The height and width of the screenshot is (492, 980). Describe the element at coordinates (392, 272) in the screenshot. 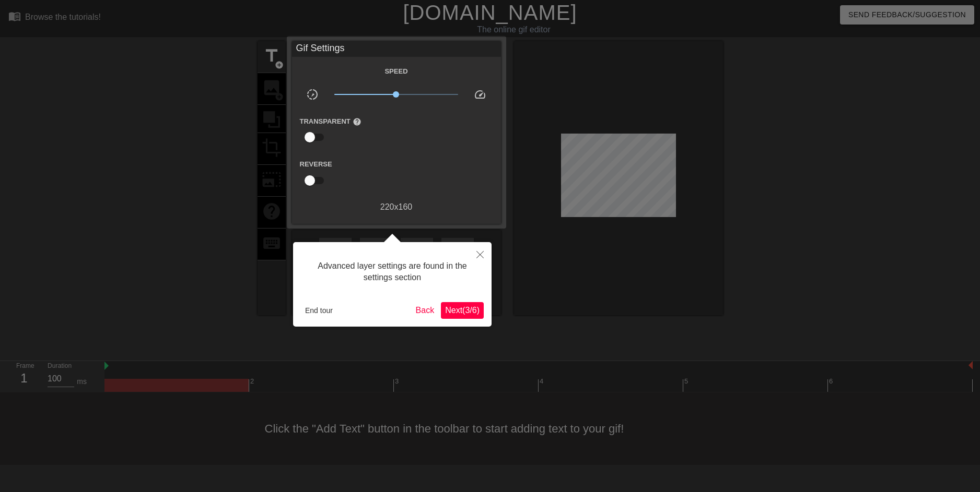

I see `div: Advanced layer settings are found in the settings section` at that location.